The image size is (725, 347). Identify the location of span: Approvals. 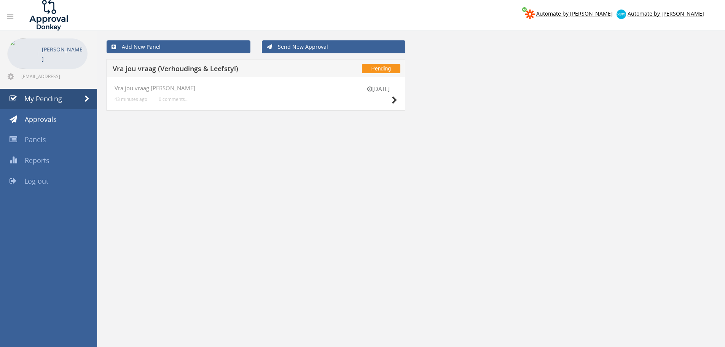
(41, 119).